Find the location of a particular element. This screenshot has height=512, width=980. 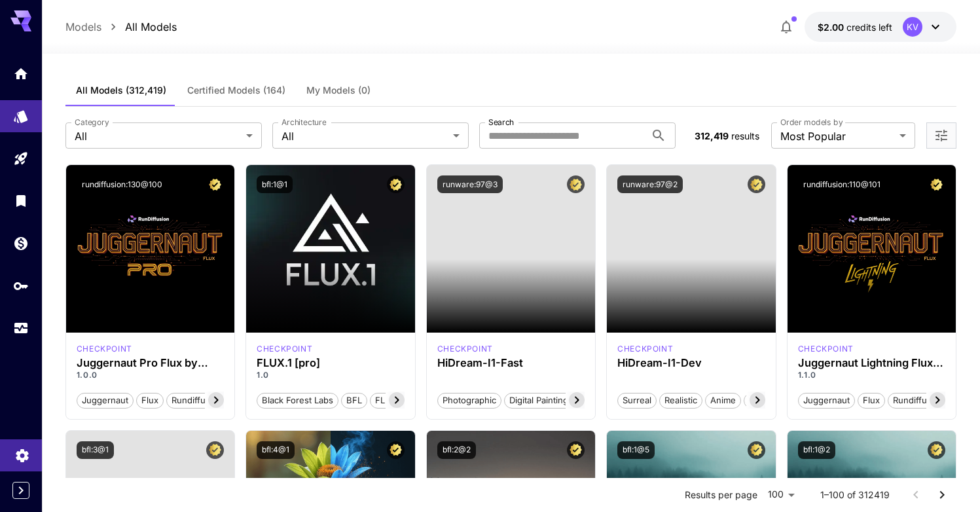

div: Home is located at coordinates (21, 73).